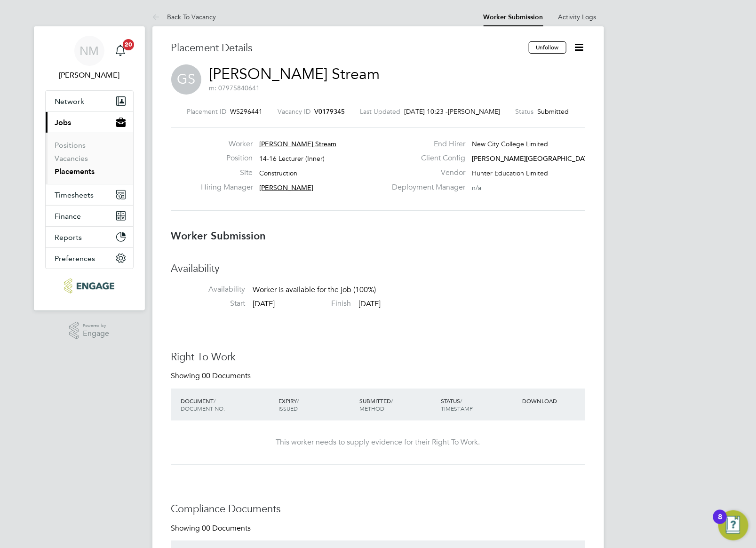 The image size is (756, 548). What do you see at coordinates (314, 303) in the screenshot?
I see `label: Finish` at bounding box center [314, 303].